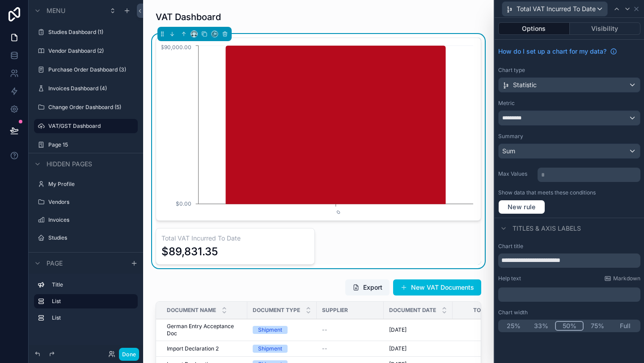  What do you see at coordinates (319, 129) in the screenshot?
I see `div: chart` at bounding box center [319, 129].